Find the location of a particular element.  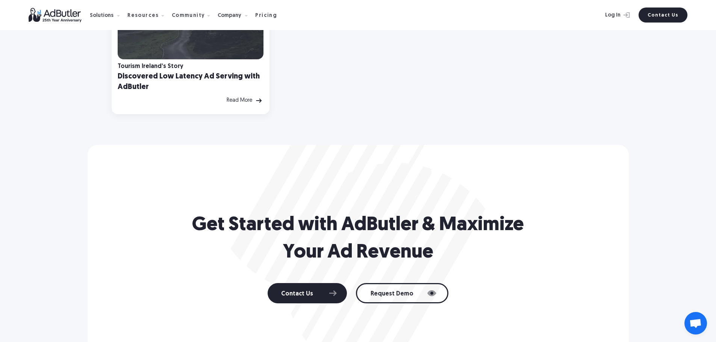

div: Tourism Ireland’s Story is located at coordinates (150, 67).